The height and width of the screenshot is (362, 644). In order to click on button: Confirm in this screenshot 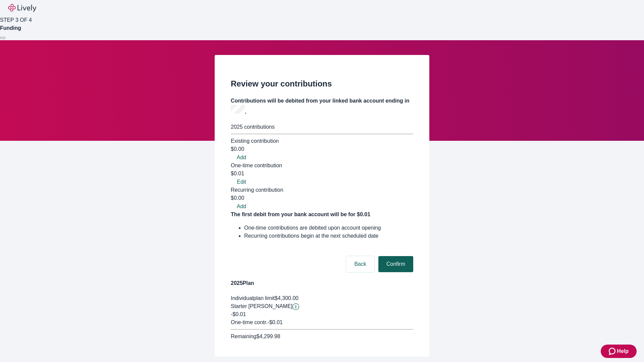, I will do `click(396, 264)`.